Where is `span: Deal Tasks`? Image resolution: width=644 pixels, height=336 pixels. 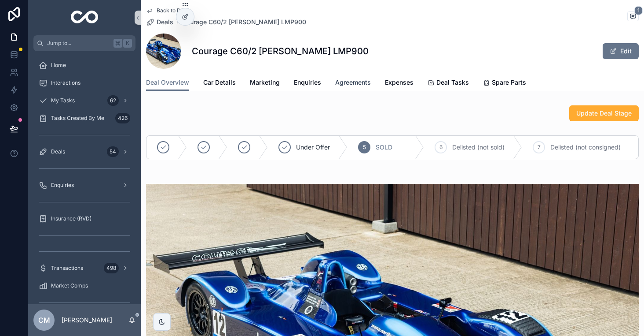
span: Deal Tasks is located at coordinates (452, 83).